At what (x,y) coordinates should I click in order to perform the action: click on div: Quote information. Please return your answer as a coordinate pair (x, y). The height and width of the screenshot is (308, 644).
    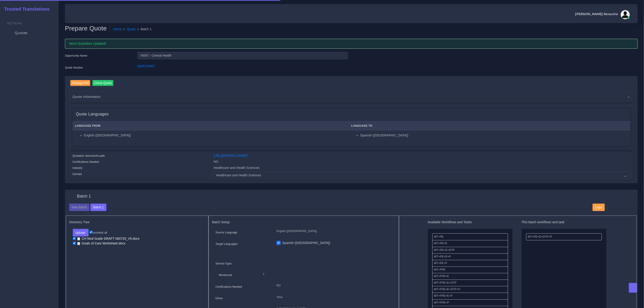
    Looking at the image, I should click on (351, 96).